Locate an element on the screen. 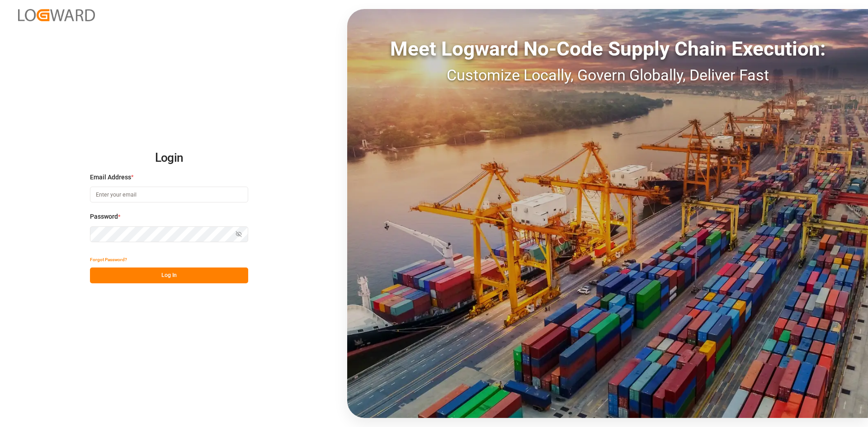 Image resolution: width=868 pixels, height=427 pixels. span: Password is located at coordinates (104, 217).